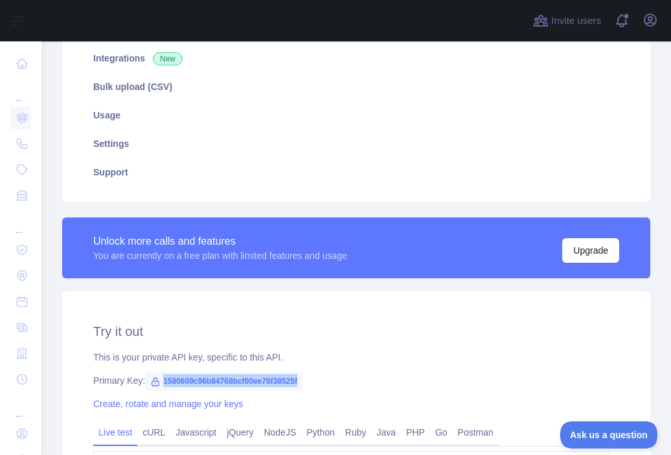 The height and width of the screenshot is (455, 671). Describe the element at coordinates (356, 172) in the screenshot. I see `a: Support` at that location.